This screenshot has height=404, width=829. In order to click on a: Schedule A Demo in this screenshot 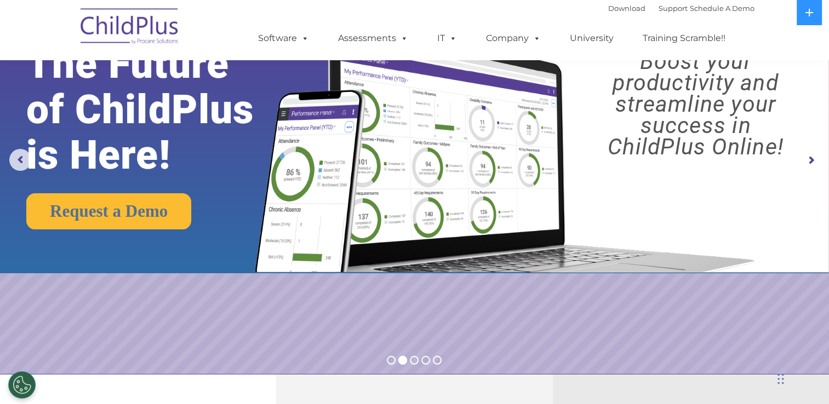, I will do `click(722, 8)`.